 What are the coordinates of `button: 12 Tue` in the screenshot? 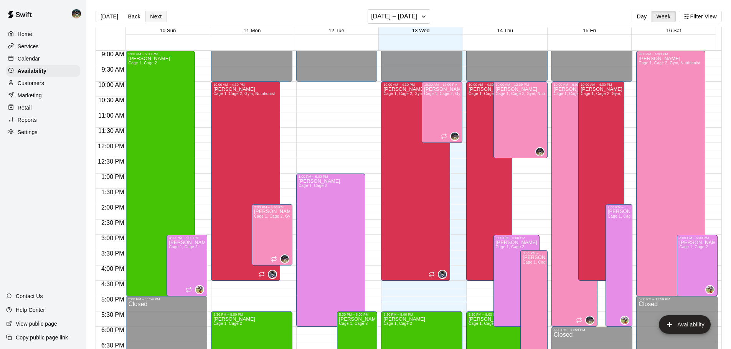 It's located at (336, 30).